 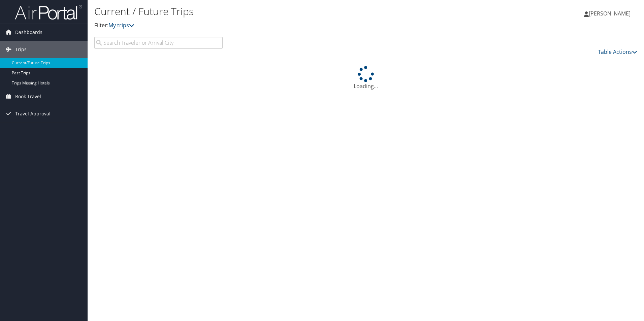 What do you see at coordinates (49, 12) in the screenshot?
I see `img: airportal-logo.png` at bounding box center [49, 12].